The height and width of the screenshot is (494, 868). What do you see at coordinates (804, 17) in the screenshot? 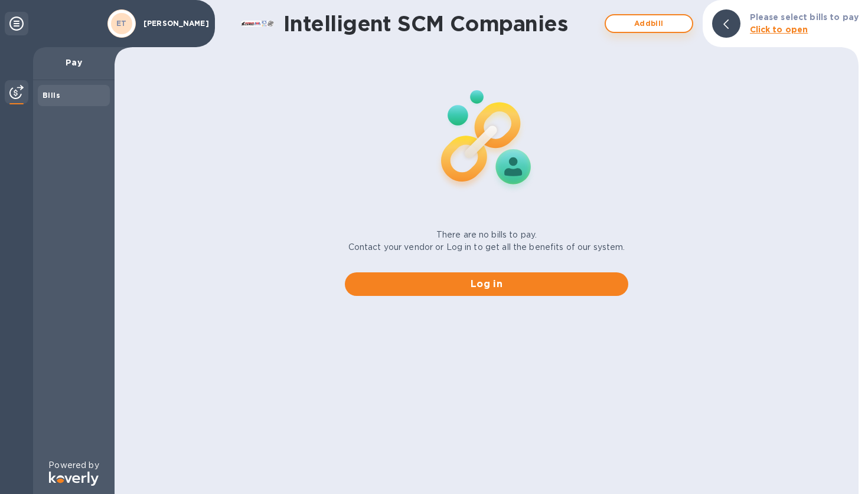
I see `b: Please select bills to pay` at bounding box center [804, 17].